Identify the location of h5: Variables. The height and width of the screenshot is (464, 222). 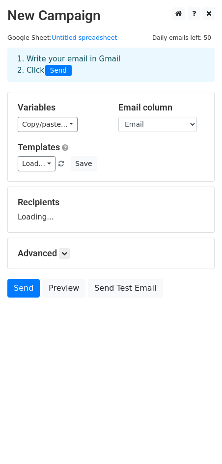
(60, 108).